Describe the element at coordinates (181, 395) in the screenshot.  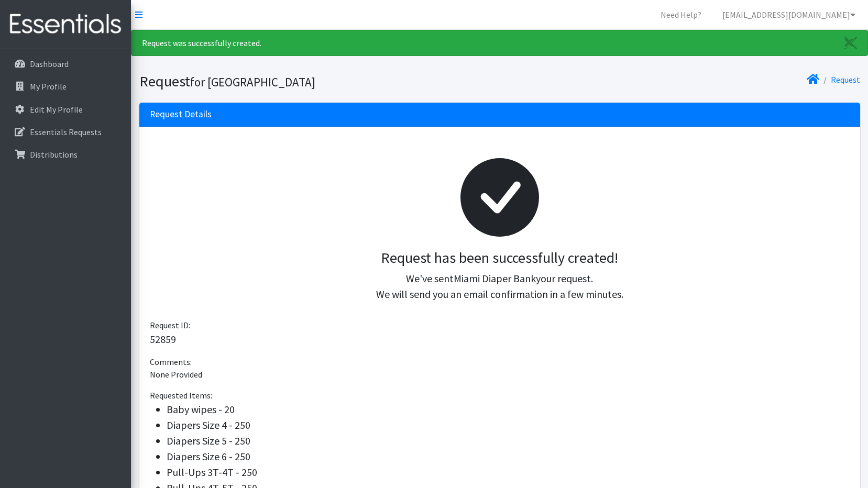
I see `span: Requested Items:` at that location.